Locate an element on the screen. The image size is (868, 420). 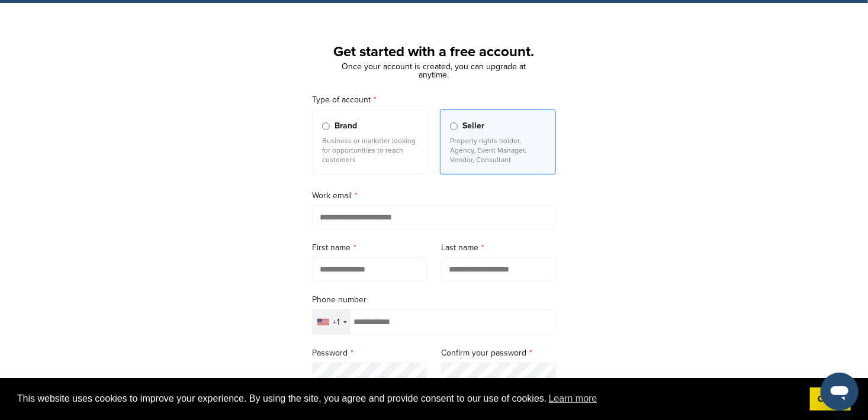
p: Business or marketer looking for opportunities to reach customers is located at coordinates (370, 150).